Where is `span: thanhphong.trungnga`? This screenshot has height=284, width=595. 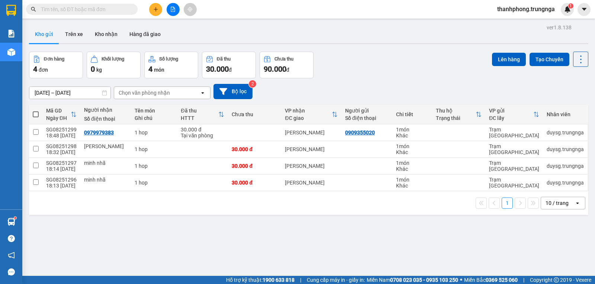 span: thanhphong.trungnga is located at coordinates (526, 9).